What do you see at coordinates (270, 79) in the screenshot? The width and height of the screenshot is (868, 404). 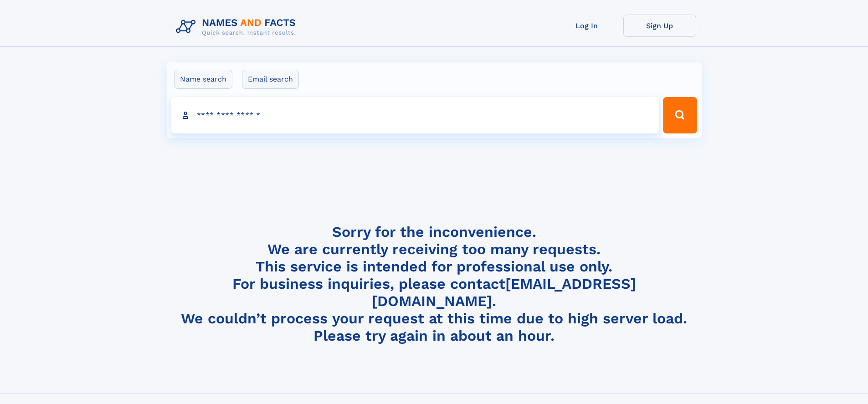 I see `label: Email search` at bounding box center [270, 79].